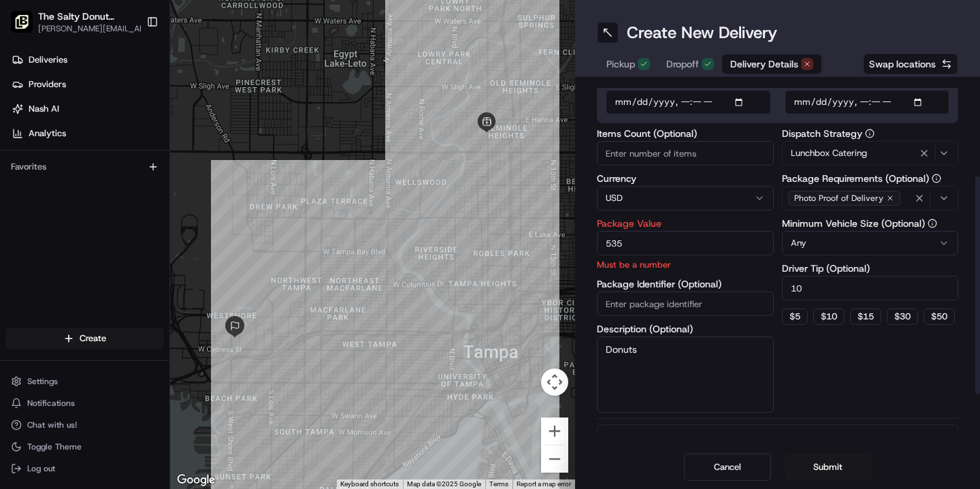 Image resolution: width=980 pixels, height=489 pixels. I want to click on label: Currency, so click(686, 179).